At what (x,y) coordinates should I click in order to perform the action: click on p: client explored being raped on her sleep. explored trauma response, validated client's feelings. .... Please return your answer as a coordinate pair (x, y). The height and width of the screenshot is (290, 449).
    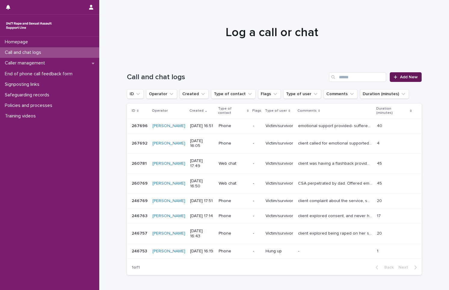
    Looking at the image, I should click on (336, 233).